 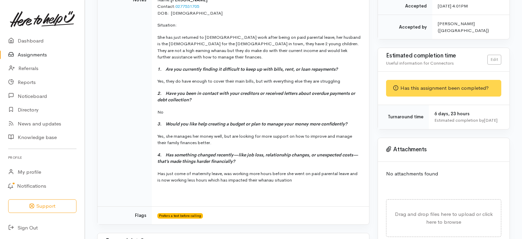 What do you see at coordinates (405, 27) in the screenshot?
I see `td: Accepted by` at bounding box center [405, 27].